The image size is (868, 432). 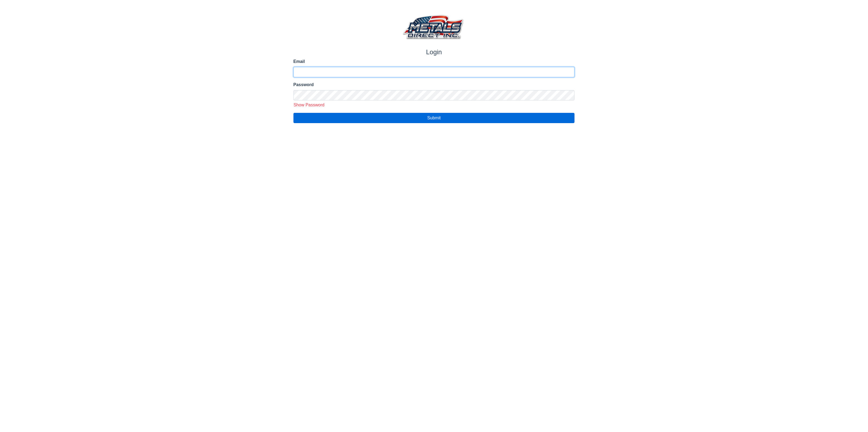 What do you see at coordinates (434, 85) in the screenshot?
I see `label: Password` at bounding box center [434, 85].